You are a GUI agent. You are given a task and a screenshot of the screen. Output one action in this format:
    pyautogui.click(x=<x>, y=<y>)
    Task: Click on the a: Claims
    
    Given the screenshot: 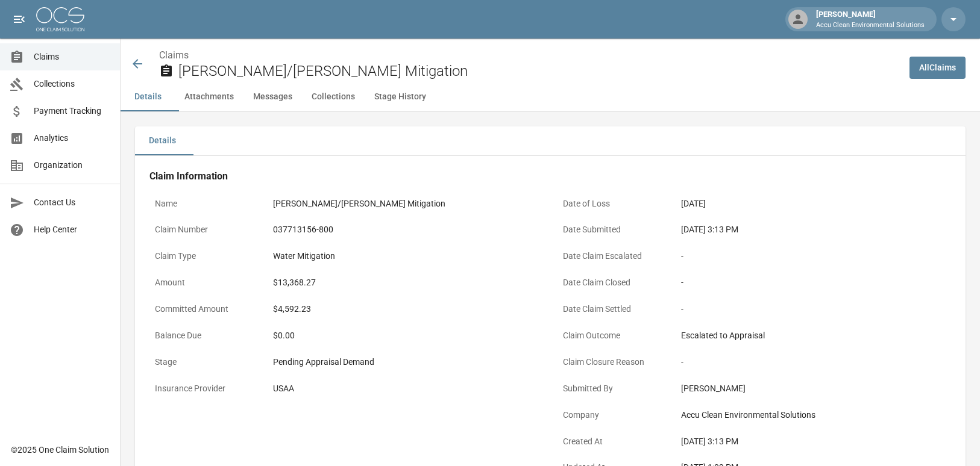 What is the action you would take?
    pyautogui.click(x=173, y=55)
    